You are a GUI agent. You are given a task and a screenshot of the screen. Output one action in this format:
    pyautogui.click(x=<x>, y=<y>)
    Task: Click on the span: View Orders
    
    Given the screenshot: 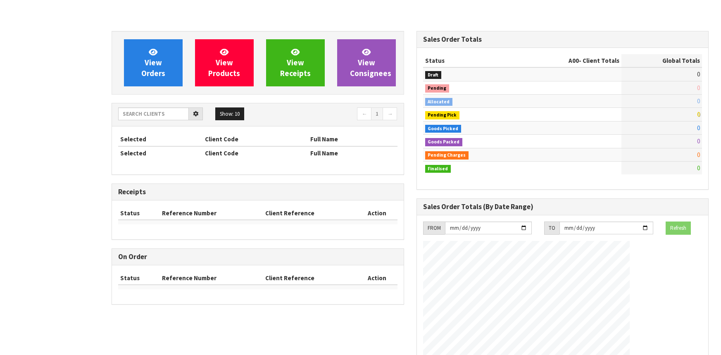 What is the action you would take?
    pyautogui.click(x=153, y=62)
    